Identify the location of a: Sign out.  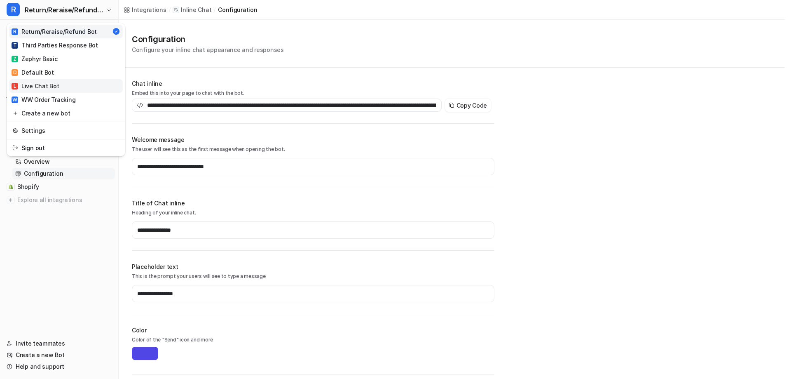
(66, 148).